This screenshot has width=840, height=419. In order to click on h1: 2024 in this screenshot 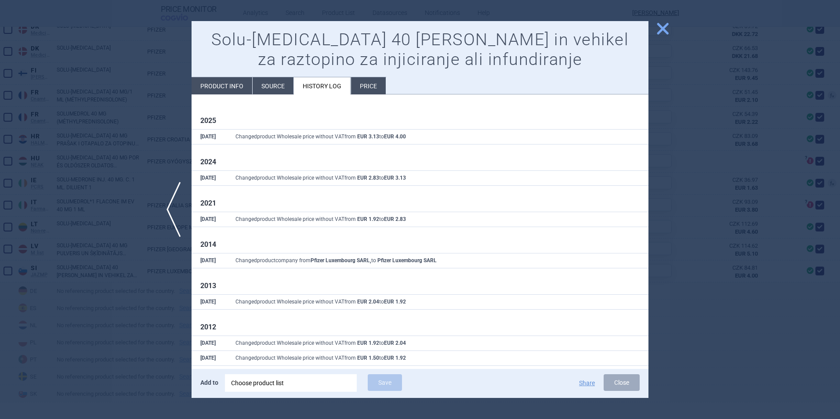, I will do `click(420, 162)`.